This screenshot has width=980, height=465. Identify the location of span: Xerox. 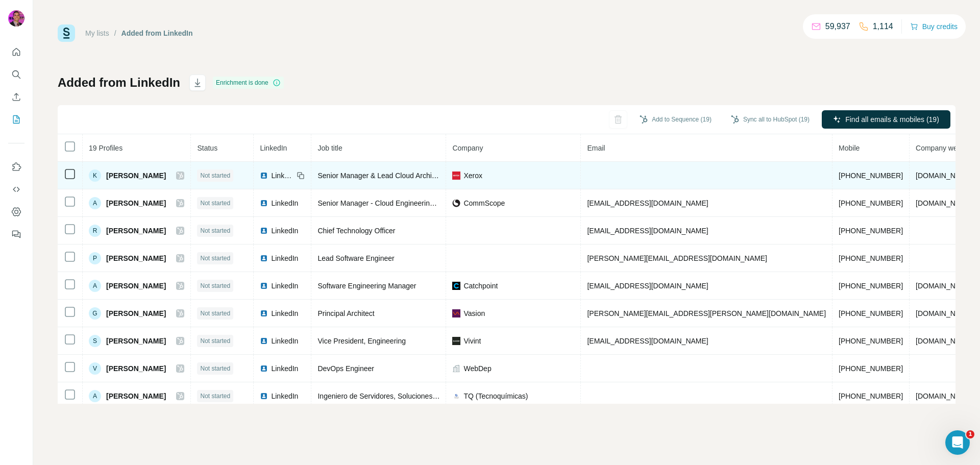
(472, 175).